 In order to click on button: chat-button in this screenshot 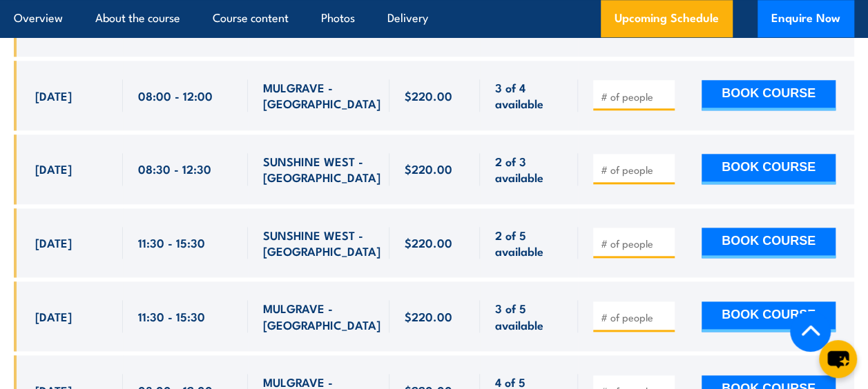, I will do `click(838, 359)`.